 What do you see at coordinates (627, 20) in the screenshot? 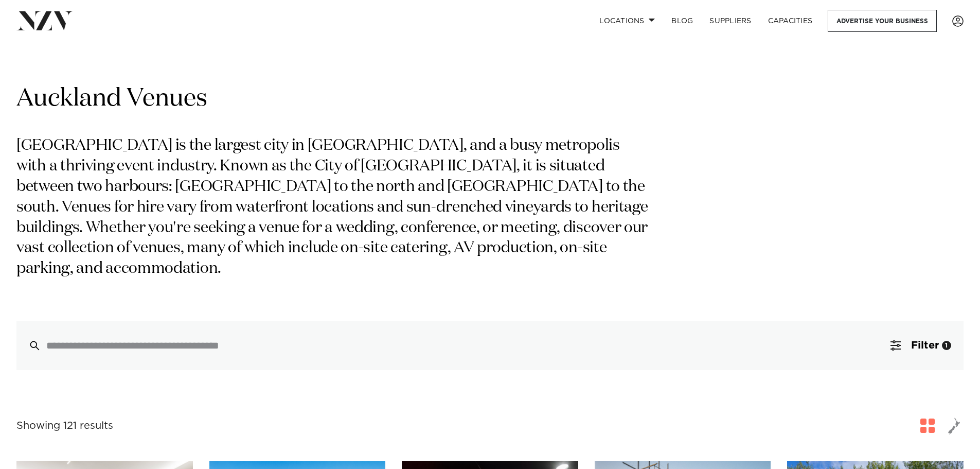
I see `a: Locations` at bounding box center [627, 20].